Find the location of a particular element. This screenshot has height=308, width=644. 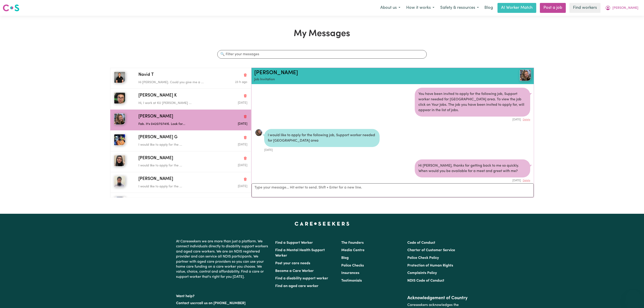

img: Mohammad Shipon M is located at coordinates (120, 202).